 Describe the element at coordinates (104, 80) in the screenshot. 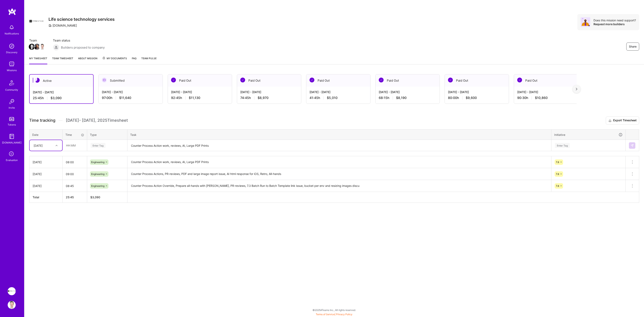

I see `img: Submitted` at that location.